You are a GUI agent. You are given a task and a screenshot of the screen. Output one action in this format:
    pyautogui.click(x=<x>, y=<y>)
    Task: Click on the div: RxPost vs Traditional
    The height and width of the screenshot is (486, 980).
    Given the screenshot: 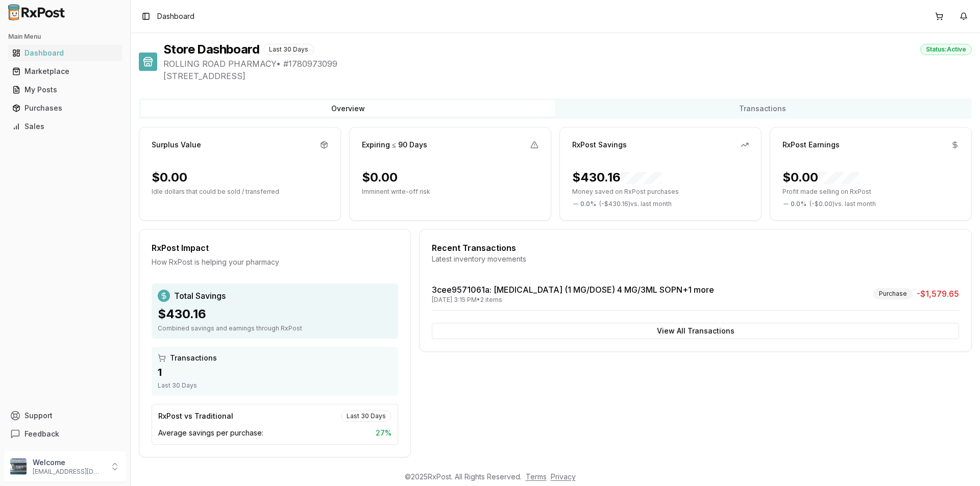 What is the action you would take?
    pyautogui.click(x=196, y=416)
    